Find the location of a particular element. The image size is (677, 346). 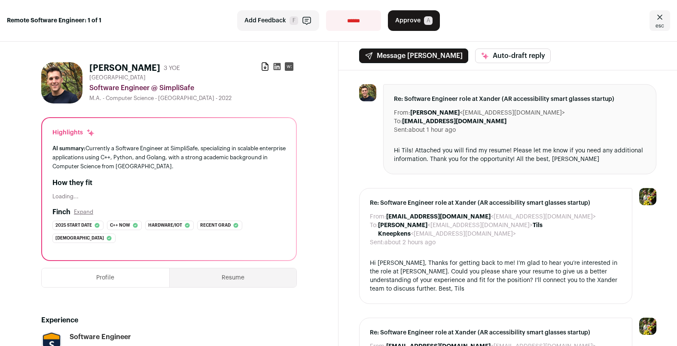

button: Resume is located at coordinates (233, 278).